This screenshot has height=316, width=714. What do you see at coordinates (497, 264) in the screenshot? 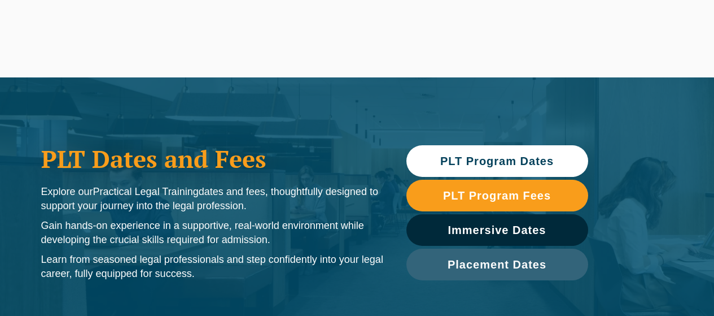
I see `a: Placement Dates` at bounding box center [497, 264].